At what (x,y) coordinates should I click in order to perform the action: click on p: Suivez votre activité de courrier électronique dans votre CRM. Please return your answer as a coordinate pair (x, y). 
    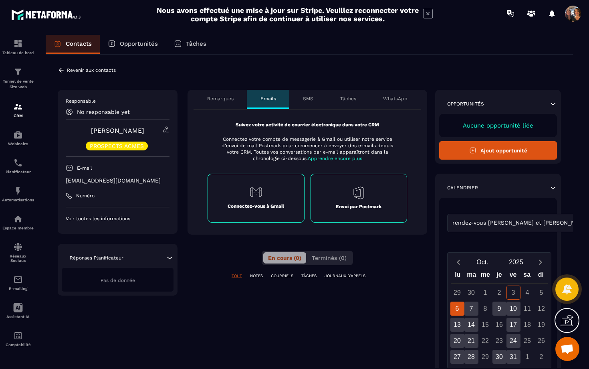
    Looking at the image, I should click on (308, 125).